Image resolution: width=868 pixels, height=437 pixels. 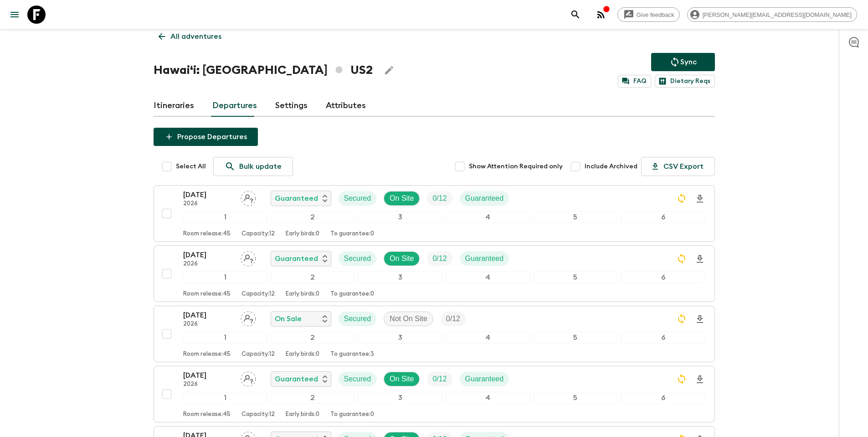 I want to click on a: Give feedback, so click(x=648, y=15).